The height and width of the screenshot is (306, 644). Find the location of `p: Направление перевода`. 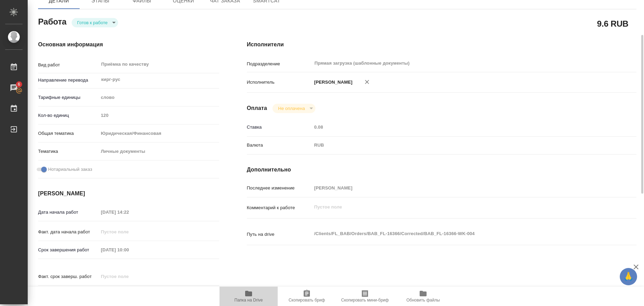

p: Направление перевода is located at coordinates (68, 80).